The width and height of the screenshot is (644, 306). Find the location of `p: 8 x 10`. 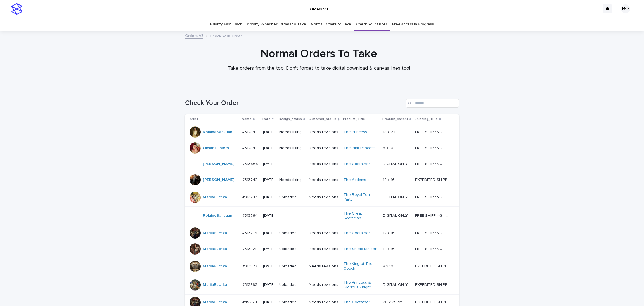

p: 8 x 10 is located at coordinates (388, 266).